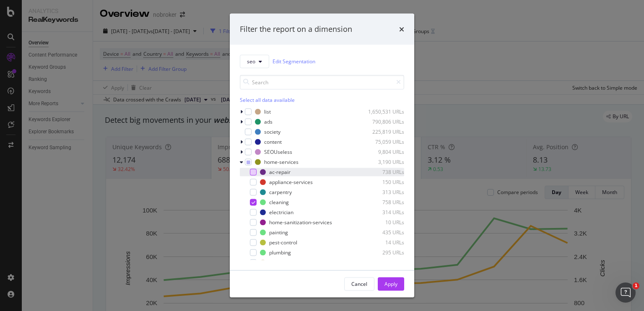  What do you see at coordinates (301, 222) in the screenshot?
I see `div: home-sanitization-services` at bounding box center [301, 222].